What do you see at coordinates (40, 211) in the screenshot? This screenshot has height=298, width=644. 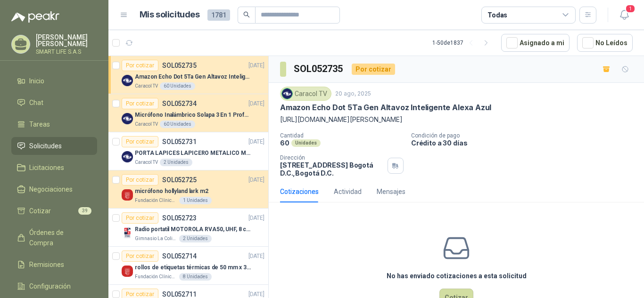 I see `span: Cotizar` at bounding box center [40, 211].